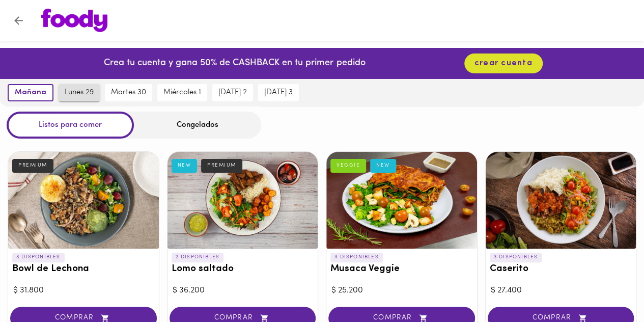 The width and height of the screenshot is (644, 322). Describe the element at coordinates (234, 64) in the screenshot. I see `p: Crea tu cuenta y gana 50% de CASHBACK en tu primer pedido` at that location.